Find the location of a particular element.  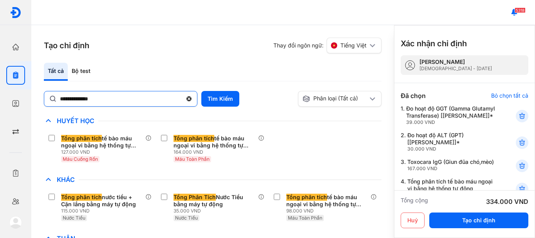

div: Tổng phân tích tế bào máu ngoại vi bằng hệ thống tự động is located at coordinates (452, 188).